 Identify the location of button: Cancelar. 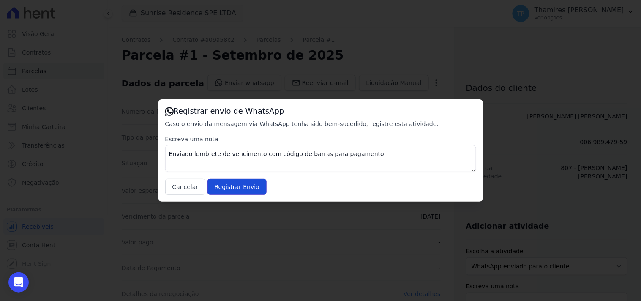
(186, 187).